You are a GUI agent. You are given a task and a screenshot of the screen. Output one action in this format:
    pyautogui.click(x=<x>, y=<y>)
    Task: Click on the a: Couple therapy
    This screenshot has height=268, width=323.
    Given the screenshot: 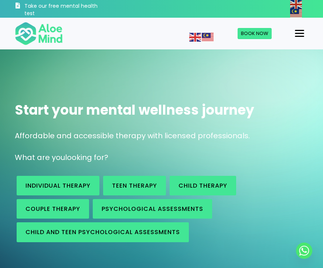 What is the action you would take?
    pyautogui.click(x=53, y=209)
    